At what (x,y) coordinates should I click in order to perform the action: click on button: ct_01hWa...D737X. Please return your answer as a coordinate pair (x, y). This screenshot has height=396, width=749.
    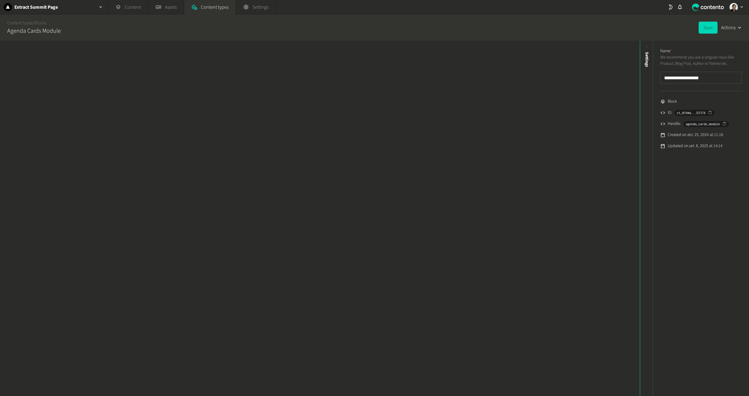
    Looking at the image, I should click on (695, 113).